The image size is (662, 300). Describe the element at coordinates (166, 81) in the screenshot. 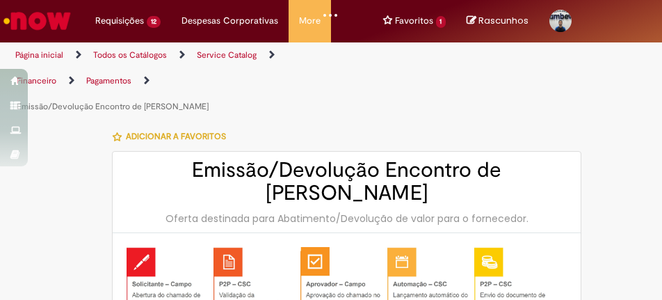

I see `ul: Trilhas de página` at that location.